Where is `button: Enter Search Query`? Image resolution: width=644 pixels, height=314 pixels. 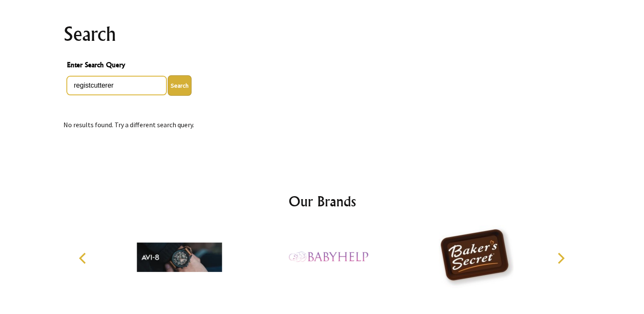
button: Enter Search Query is located at coordinates (180, 86).